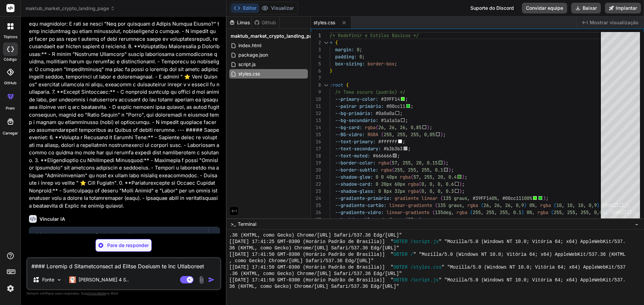  I want to click on span: #b3b3b3, so click(393, 149).